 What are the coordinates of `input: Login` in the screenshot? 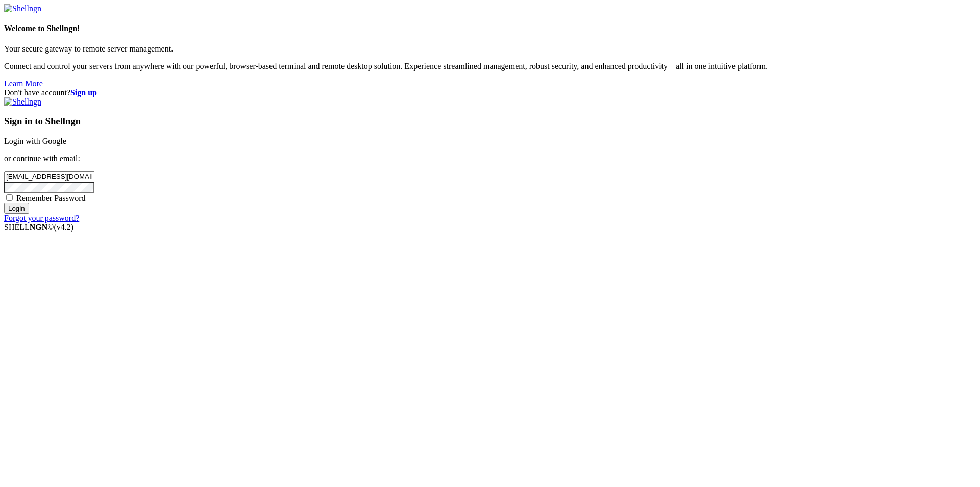 It's located at (17, 208).